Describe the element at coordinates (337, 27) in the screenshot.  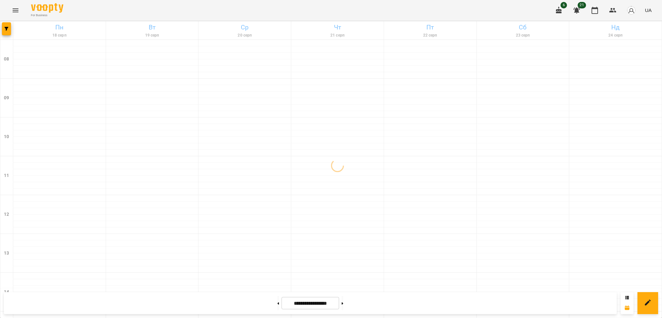
I see `h6: Чт` at that location.